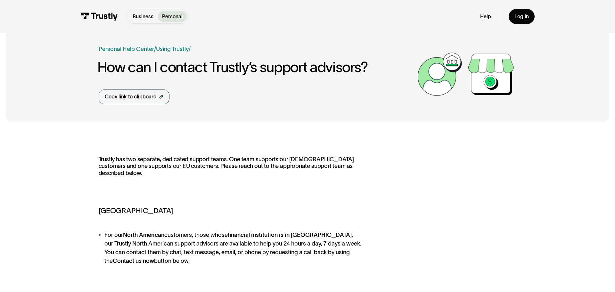 The width and height of the screenshot is (615, 292). I want to click on strong: North American, so click(144, 235).